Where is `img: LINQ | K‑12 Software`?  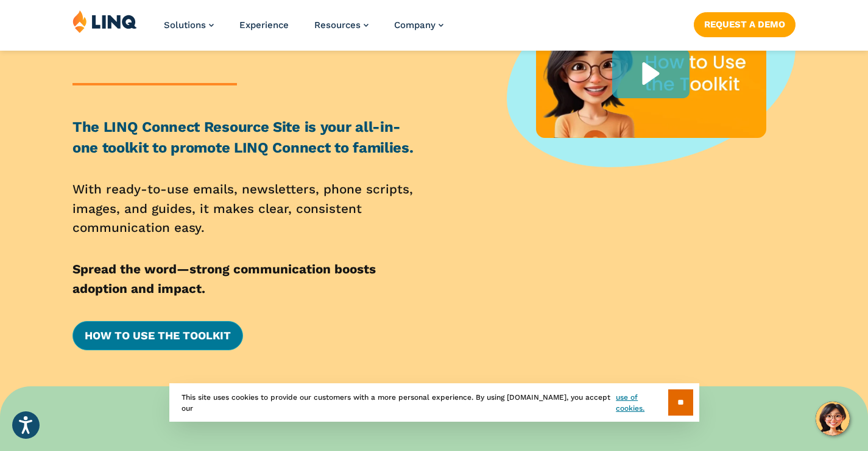
img: LINQ | K‑12 Software is located at coordinates (105, 21).